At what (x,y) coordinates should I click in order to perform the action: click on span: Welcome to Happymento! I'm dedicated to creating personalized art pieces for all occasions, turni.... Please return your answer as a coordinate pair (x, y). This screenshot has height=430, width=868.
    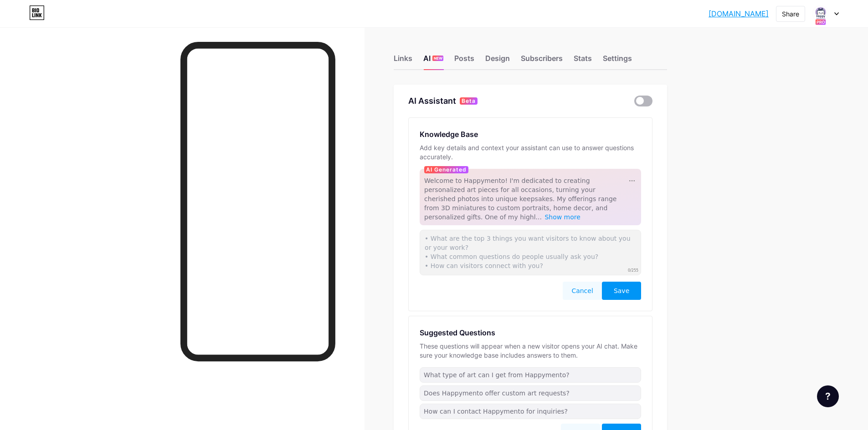
    Looking at the image, I should click on (520, 199).